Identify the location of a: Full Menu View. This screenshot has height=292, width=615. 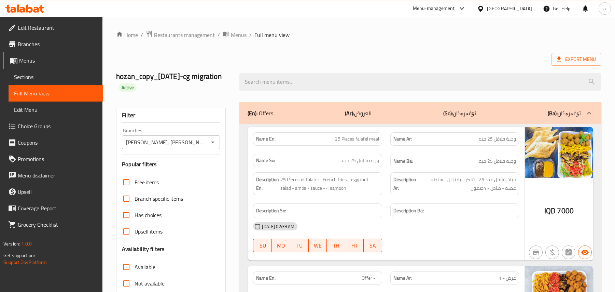
(56, 93).